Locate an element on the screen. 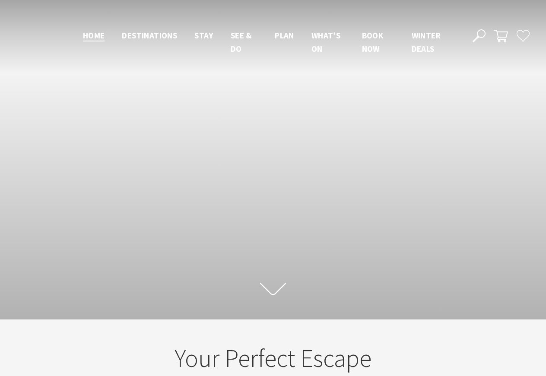  nav: Main Menu is located at coordinates (268, 42).